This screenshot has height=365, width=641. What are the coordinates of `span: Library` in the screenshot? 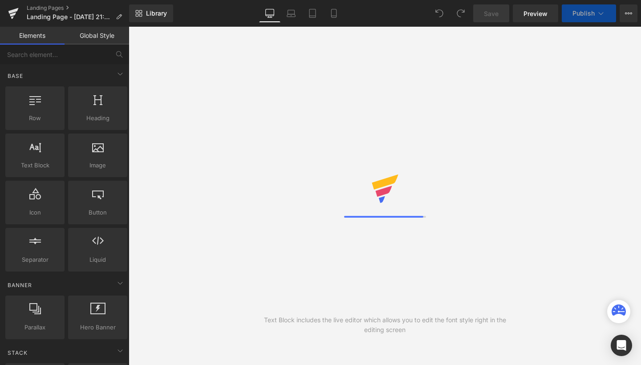 It's located at (156, 13).